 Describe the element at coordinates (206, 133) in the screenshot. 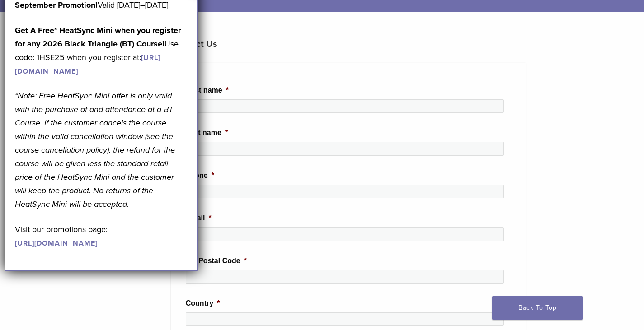

I see `label: Last name` at that location.